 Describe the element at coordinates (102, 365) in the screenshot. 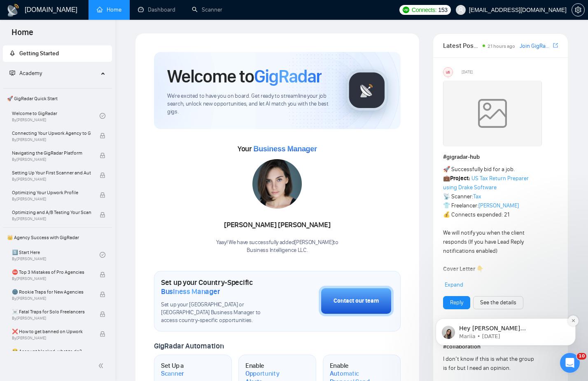

I see `span: double-left` at that location.